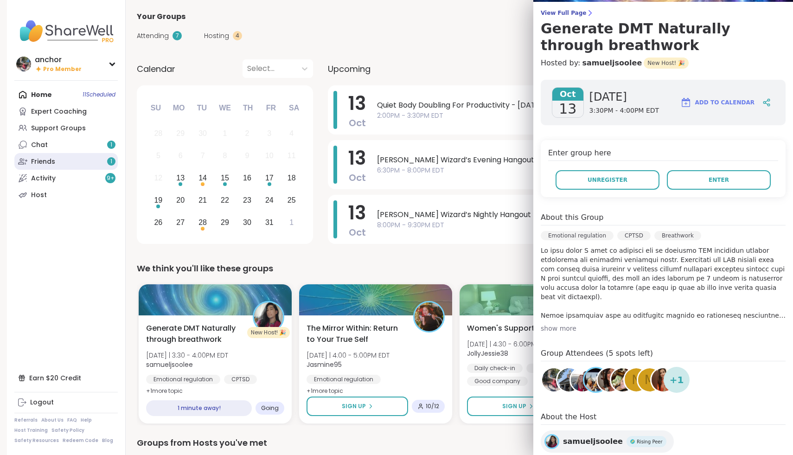 This screenshot has height=455, width=793. I want to click on div: Daily check-in, so click(495, 368).